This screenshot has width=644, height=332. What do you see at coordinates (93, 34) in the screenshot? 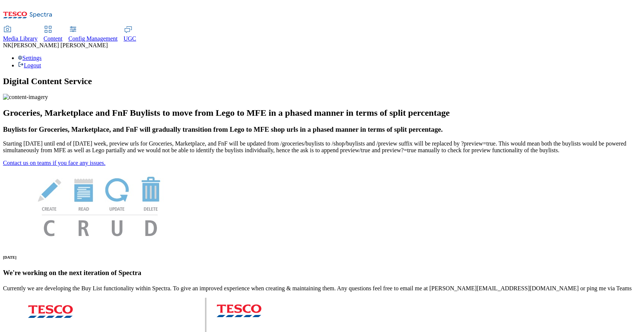
I see `a: Config Management` at bounding box center [93, 34].